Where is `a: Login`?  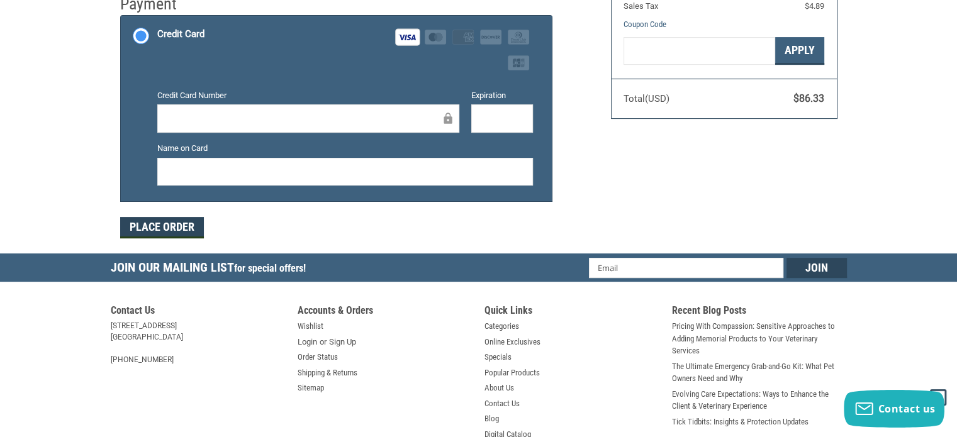
a: Login is located at coordinates (307, 342).